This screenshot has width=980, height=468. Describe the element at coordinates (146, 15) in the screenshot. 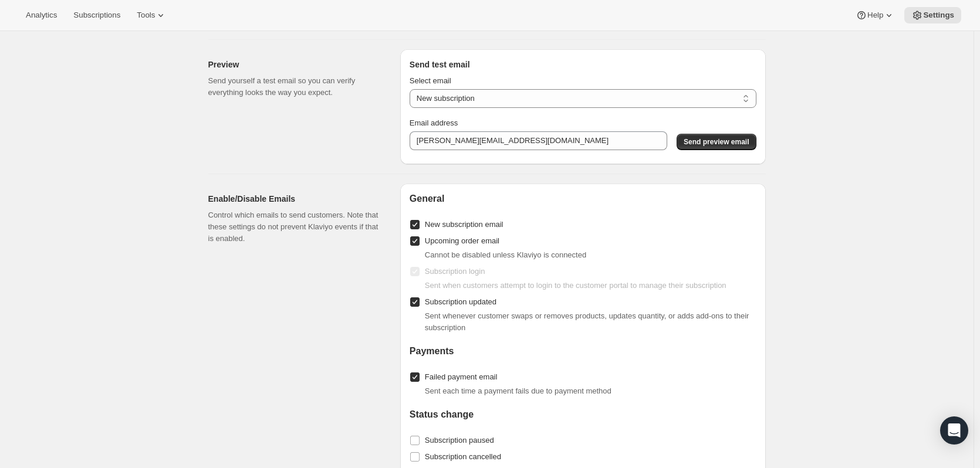

I see `span: Tools` at that location.